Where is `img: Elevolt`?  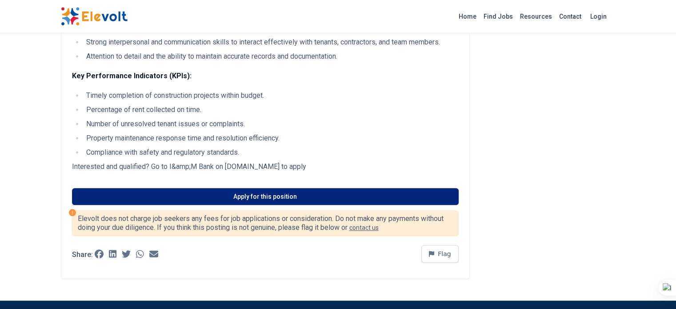 img: Elevolt is located at coordinates (94, 16).